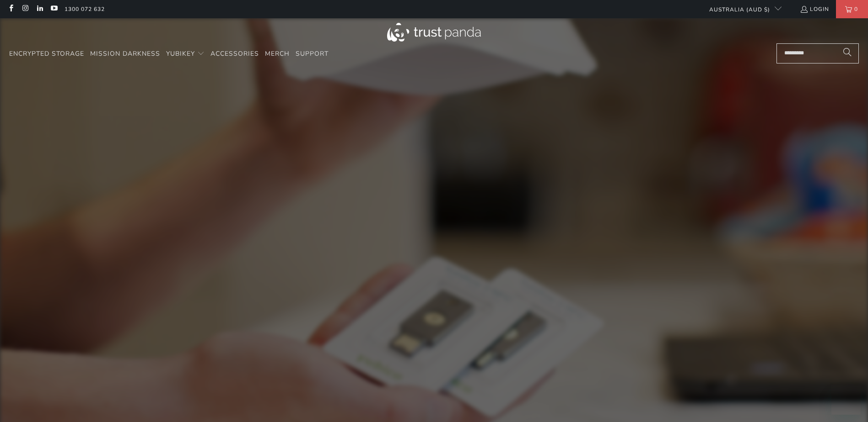 The image size is (868, 422). What do you see at coordinates (433, 32) in the screenshot?
I see `img: Trust Panda Australia` at bounding box center [433, 32].